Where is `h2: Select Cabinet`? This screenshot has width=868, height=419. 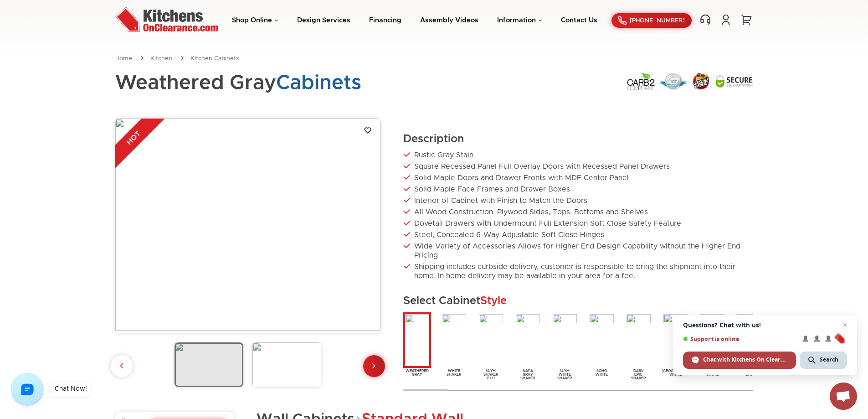
h2: Select Cabinet is located at coordinates (578, 301).